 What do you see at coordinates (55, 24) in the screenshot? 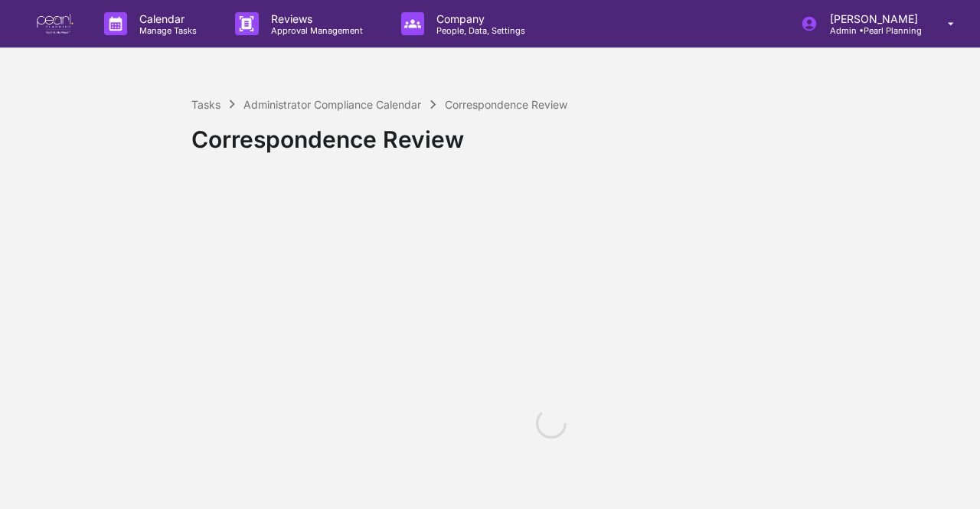
I see `img: logo` at bounding box center [55, 24].